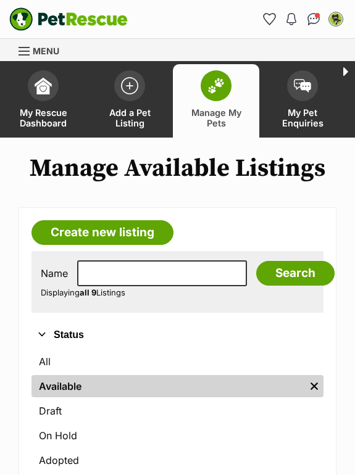  I want to click on label: Name, so click(54, 273).